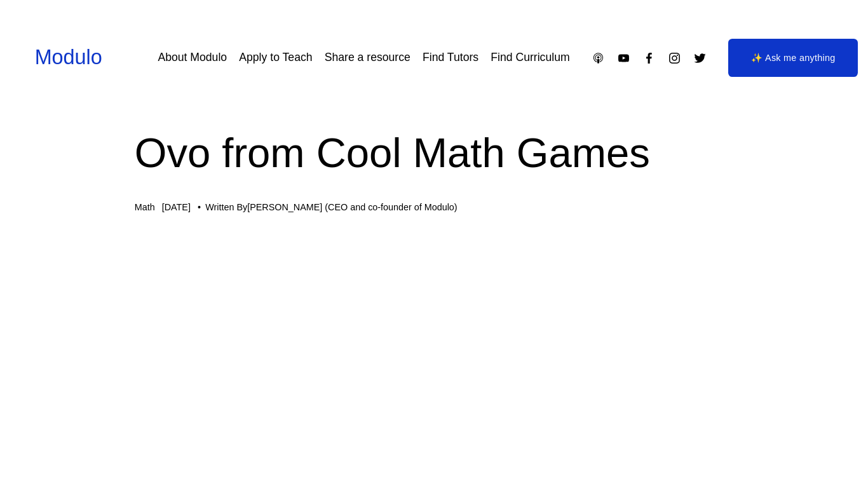  What do you see at coordinates (69, 57) in the screenshot?
I see `a: Modulo` at bounding box center [69, 57].